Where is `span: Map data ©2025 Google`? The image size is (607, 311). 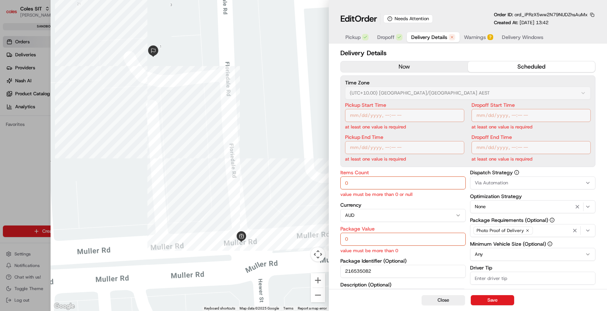 span: Map data ©2025 Google is located at coordinates (259, 308).